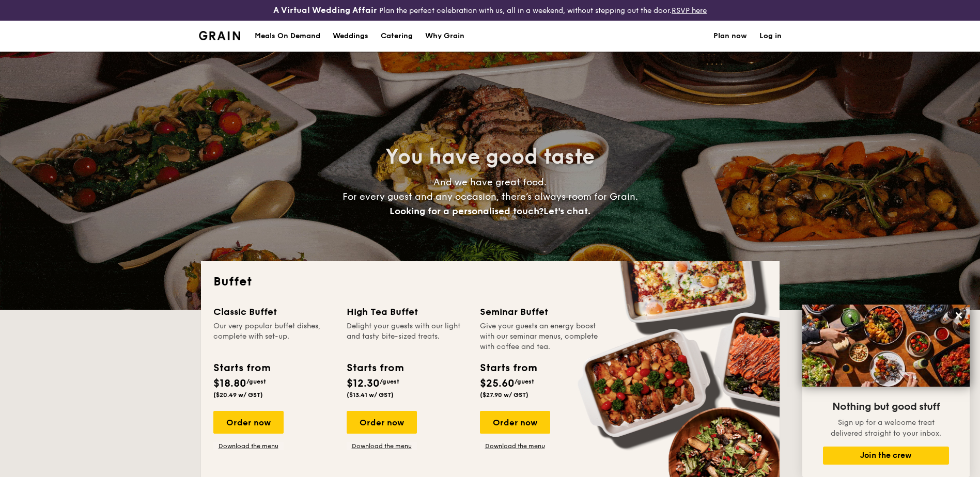 The image size is (980, 477). Describe the element at coordinates (220, 36) in the screenshot. I see `a: Logotype` at that location.